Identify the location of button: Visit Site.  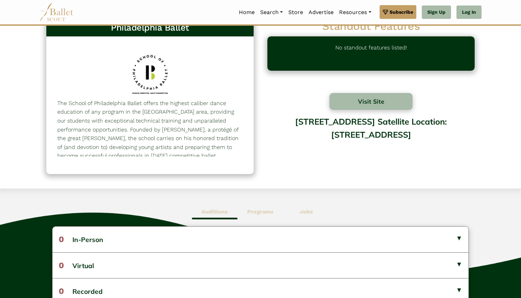
(371, 101).